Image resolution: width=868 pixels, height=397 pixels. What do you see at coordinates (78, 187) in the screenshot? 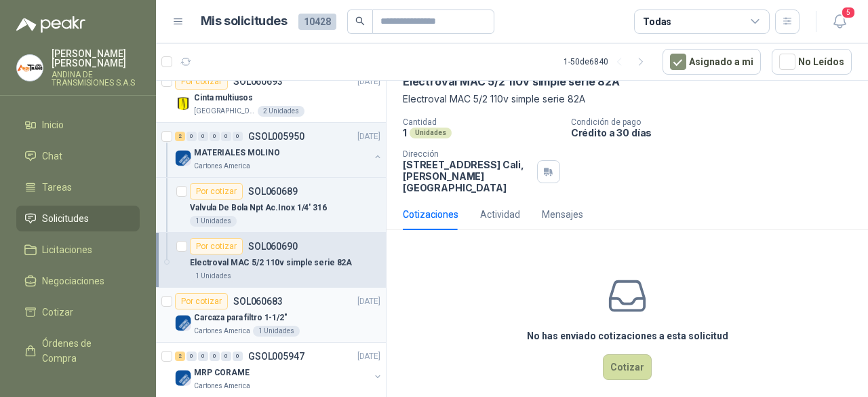
I see `a: Tareas` at bounding box center [78, 187].